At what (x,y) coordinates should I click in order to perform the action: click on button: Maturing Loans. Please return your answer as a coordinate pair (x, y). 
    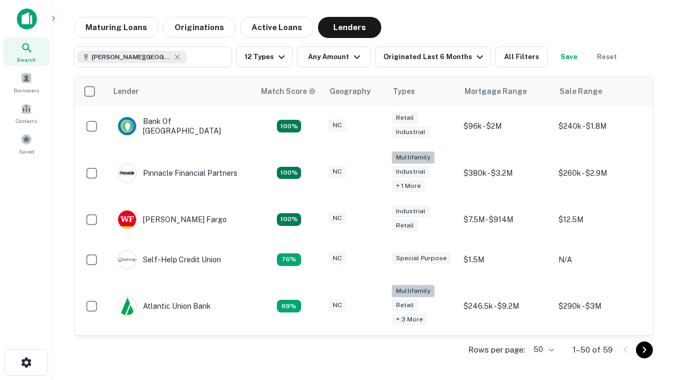
    Looking at the image, I should click on (116, 27).